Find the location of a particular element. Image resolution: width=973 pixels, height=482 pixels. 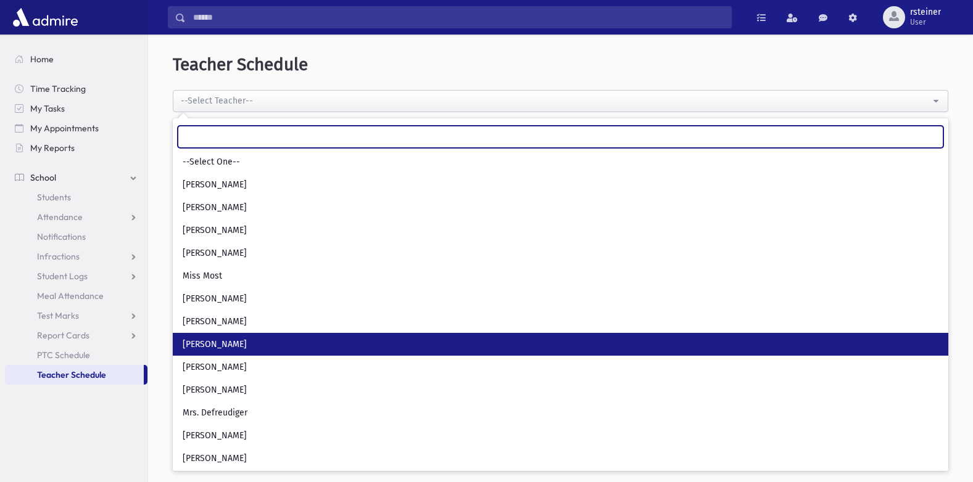

a: My Reports is located at coordinates (76, 148).